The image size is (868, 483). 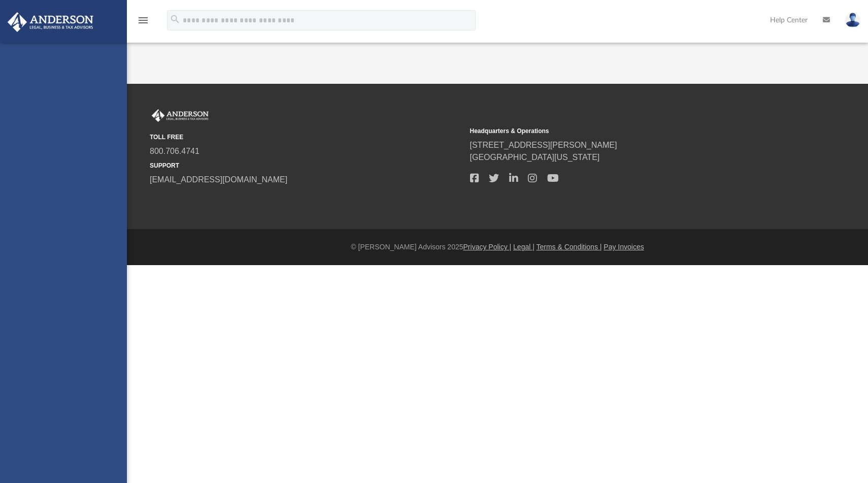 What do you see at coordinates (569, 247) in the screenshot?
I see `a: Terms & Conditions |` at bounding box center [569, 247].